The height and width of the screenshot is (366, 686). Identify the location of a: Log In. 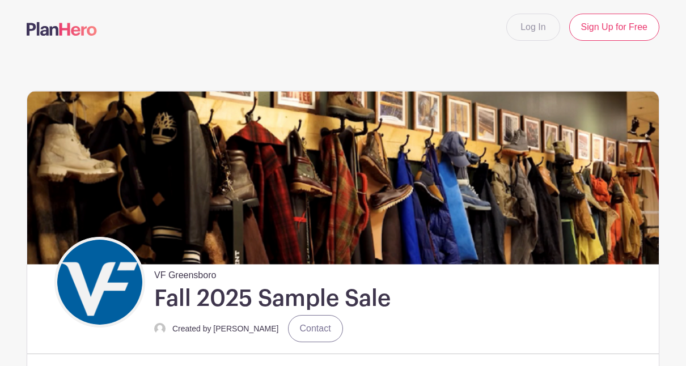
(533, 27).